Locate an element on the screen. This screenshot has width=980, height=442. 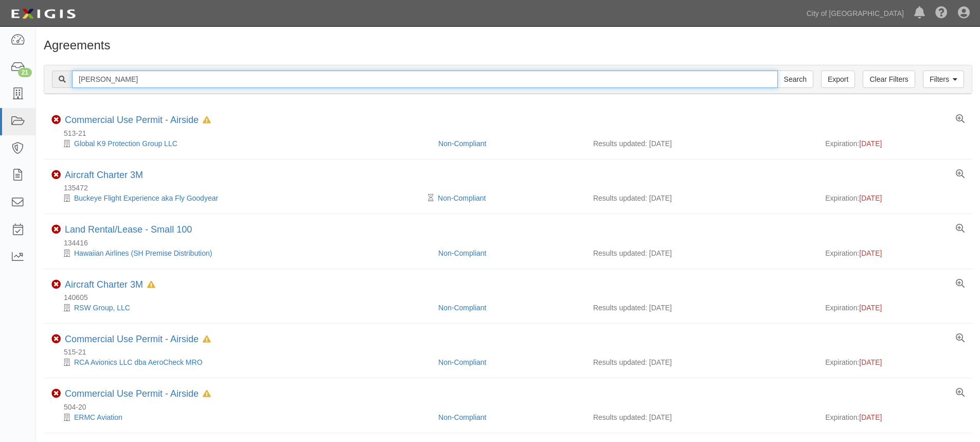
a: RSW Group, LLC is located at coordinates (102, 308).